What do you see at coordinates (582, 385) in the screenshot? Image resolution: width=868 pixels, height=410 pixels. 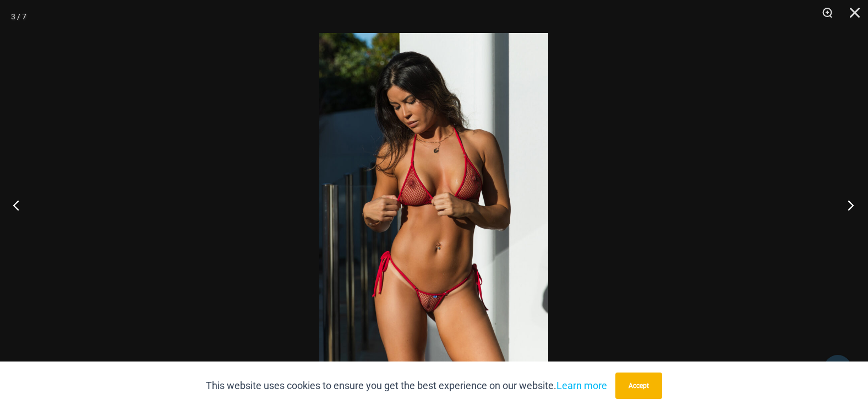 I see `a: Learn more` at bounding box center [582, 385].